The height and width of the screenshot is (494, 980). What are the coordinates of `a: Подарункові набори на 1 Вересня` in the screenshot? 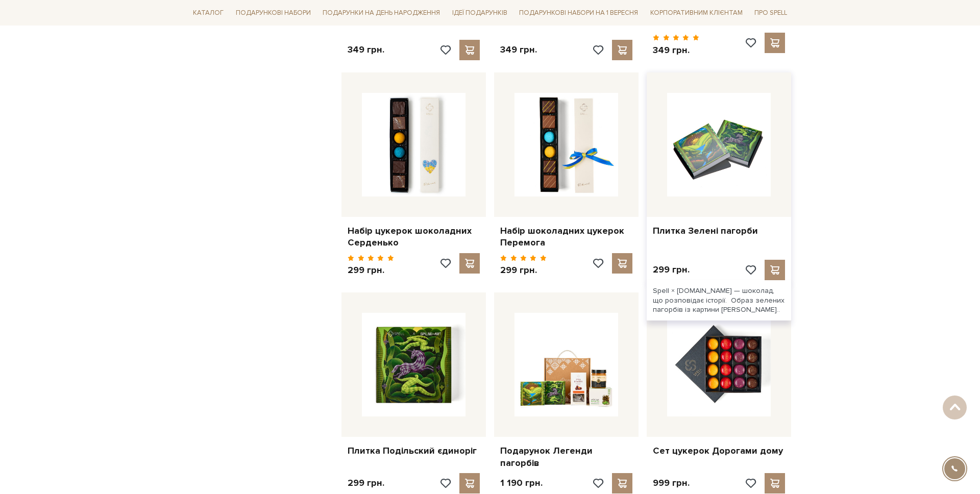 It's located at (578, 13).